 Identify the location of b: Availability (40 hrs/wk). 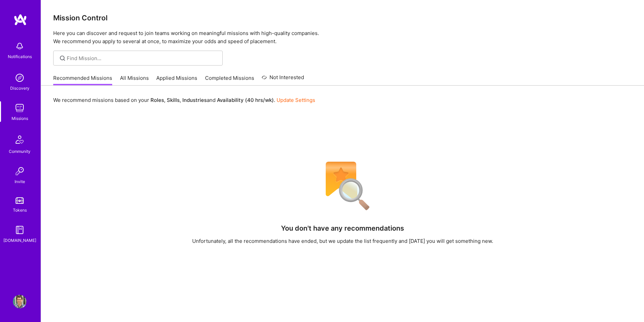
(245, 100).